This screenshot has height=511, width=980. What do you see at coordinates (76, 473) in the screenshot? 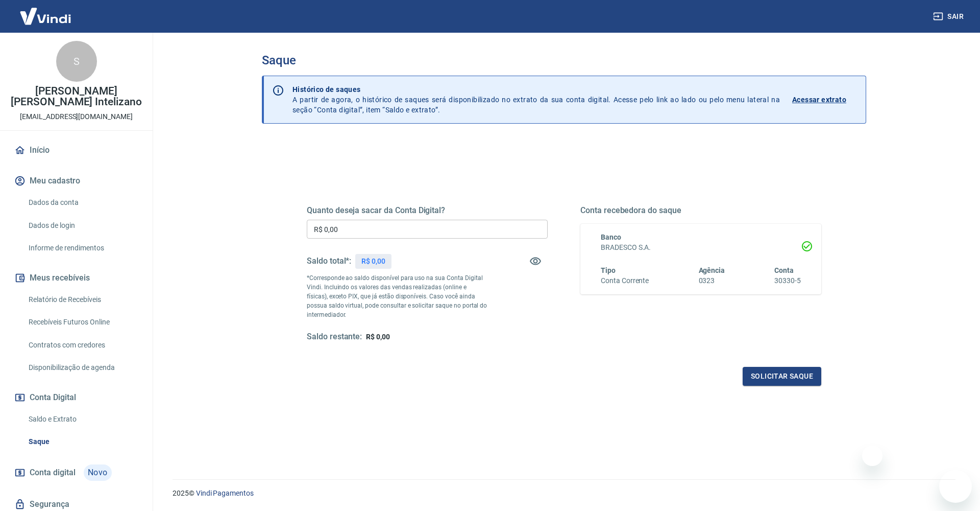
I see `a: Conta digitalNovo` at bounding box center [76, 473].